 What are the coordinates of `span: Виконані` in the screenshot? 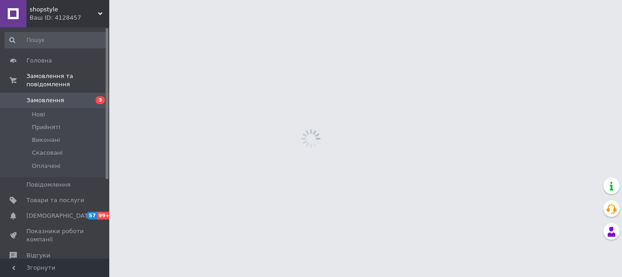 It's located at (46, 140).